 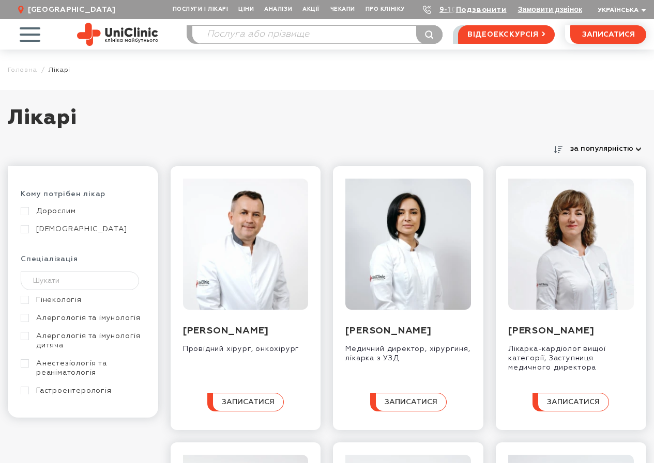 What do you see at coordinates (503, 35) in the screenshot?
I see `span: відеоекскурсія` at bounding box center [503, 35].